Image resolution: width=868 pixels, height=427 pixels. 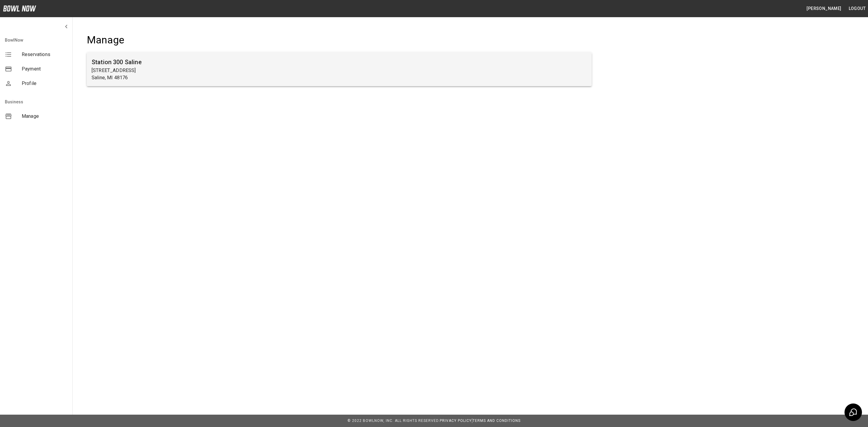 What do you see at coordinates (45, 83) in the screenshot?
I see `span: Profile` at bounding box center [45, 83].